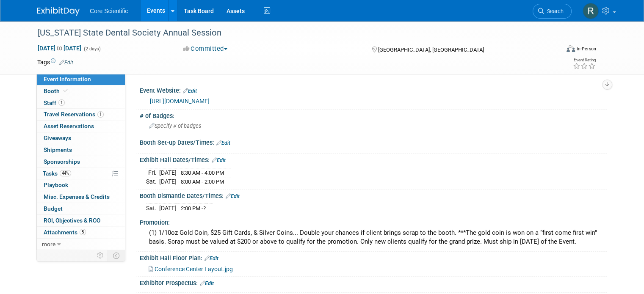 This screenshot has height=294, width=644. Describe the element at coordinates (373, 90) in the screenshot. I see `div: Event Website:` at that location.